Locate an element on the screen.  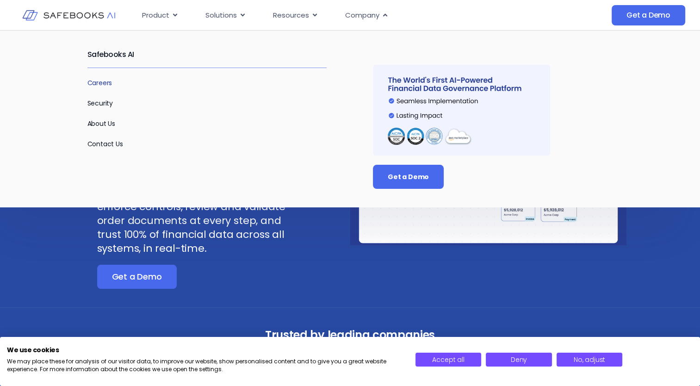
span: Company is located at coordinates (362, 15).